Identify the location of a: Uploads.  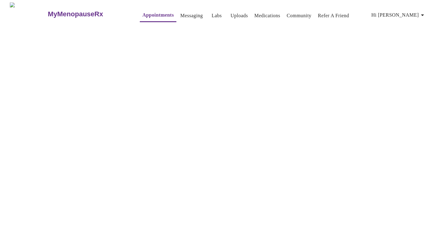
(239, 16).